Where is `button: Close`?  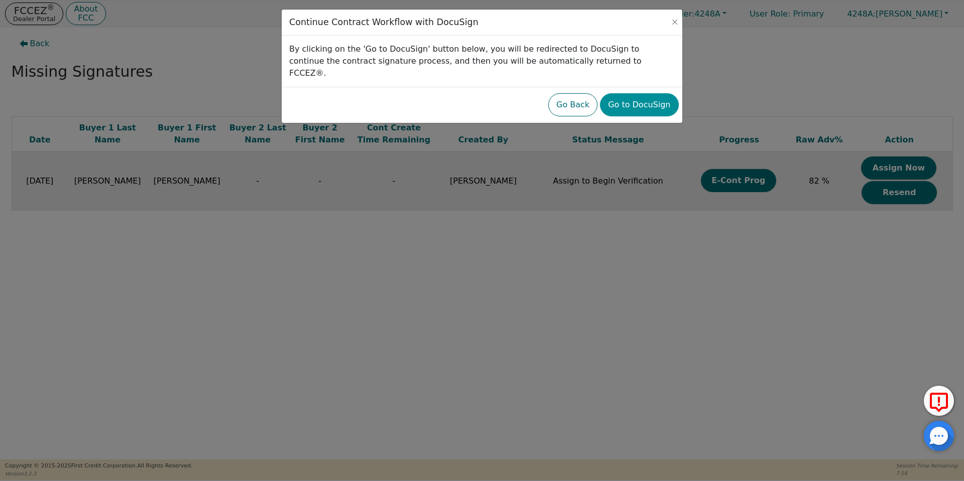
button: Close is located at coordinates (675, 22).